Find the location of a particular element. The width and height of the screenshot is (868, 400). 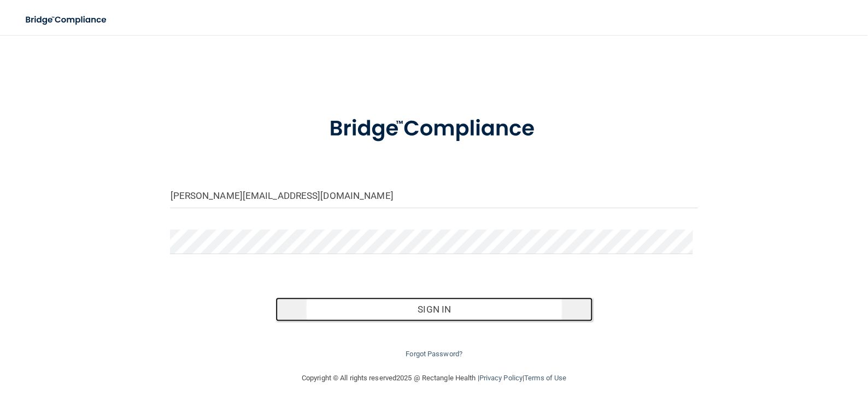

a: Terms of Use is located at coordinates (545, 377).